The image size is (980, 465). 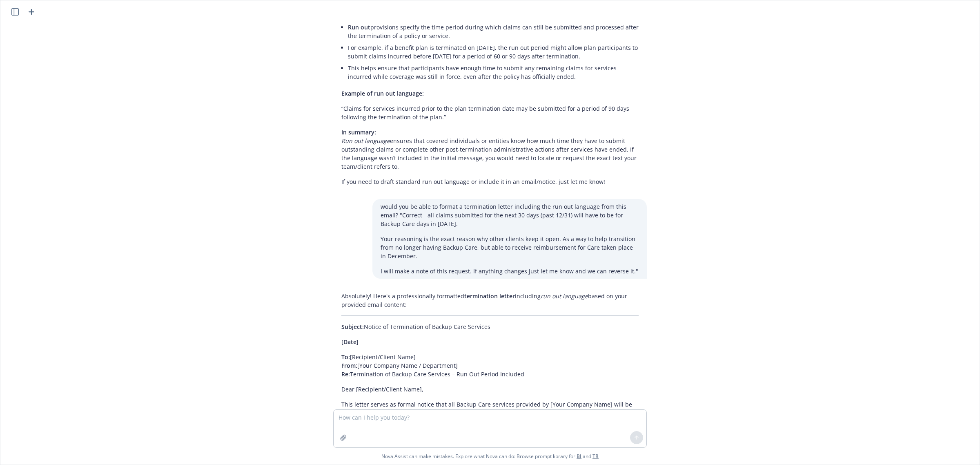 I want to click on span: In summary:, so click(x=358, y=132).